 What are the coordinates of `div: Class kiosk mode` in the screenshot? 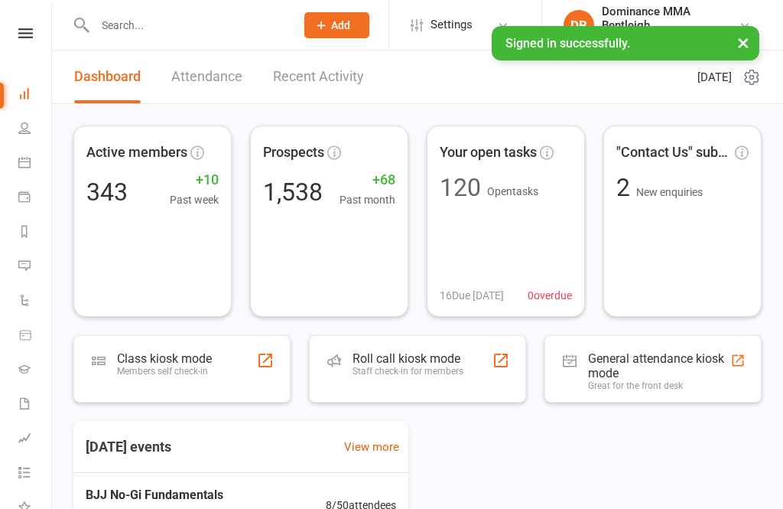 It's located at (164, 358).